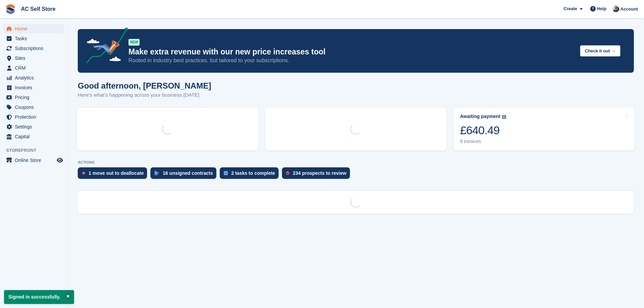 Image resolution: width=644 pixels, height=308 pixels. Describe the element at coordinates (629, 9) in the screenshot. I see `span: Account` at that location.